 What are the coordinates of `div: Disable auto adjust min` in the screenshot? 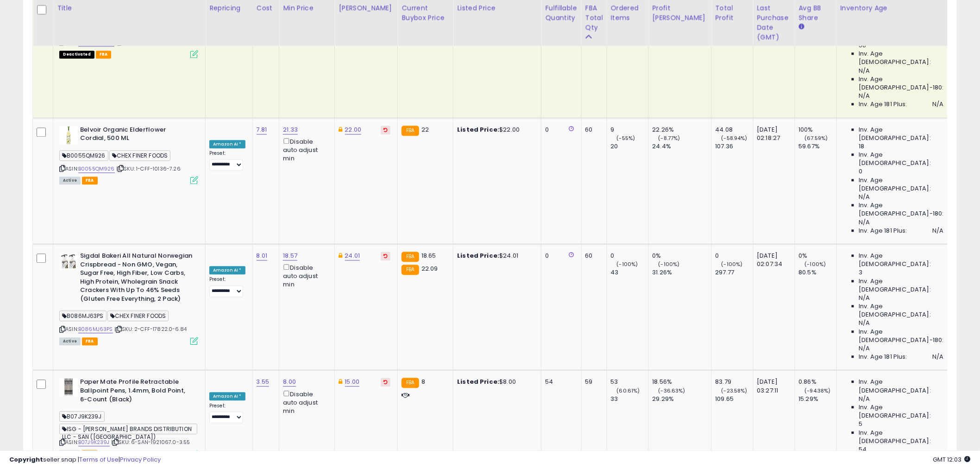 It's located at (306, 149).